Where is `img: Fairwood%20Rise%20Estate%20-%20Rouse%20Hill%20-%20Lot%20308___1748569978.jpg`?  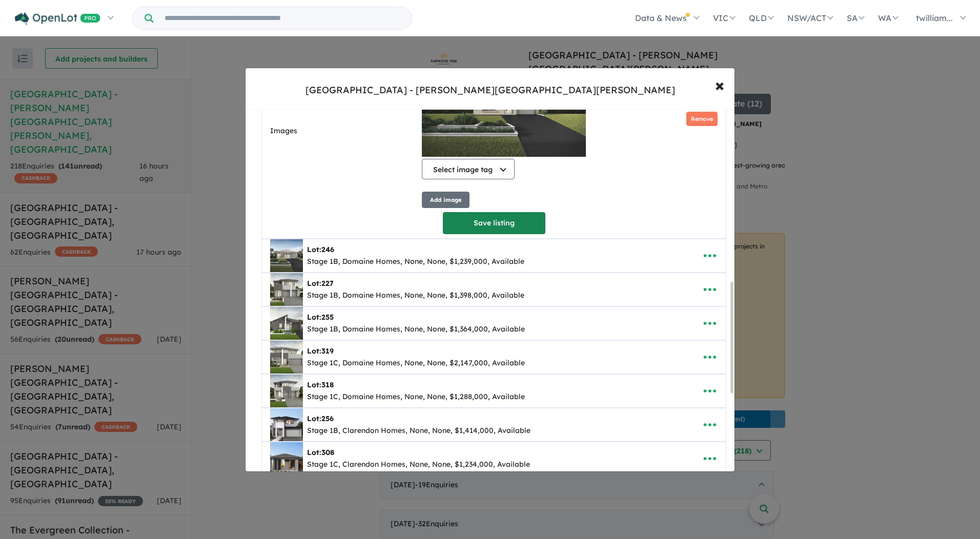
img: Fairwood%20Rise%20Estate%20-%20Rouse%20Hill%20-%20Lot%20308___1748569978.jpg is located at coordinates (286, 459).